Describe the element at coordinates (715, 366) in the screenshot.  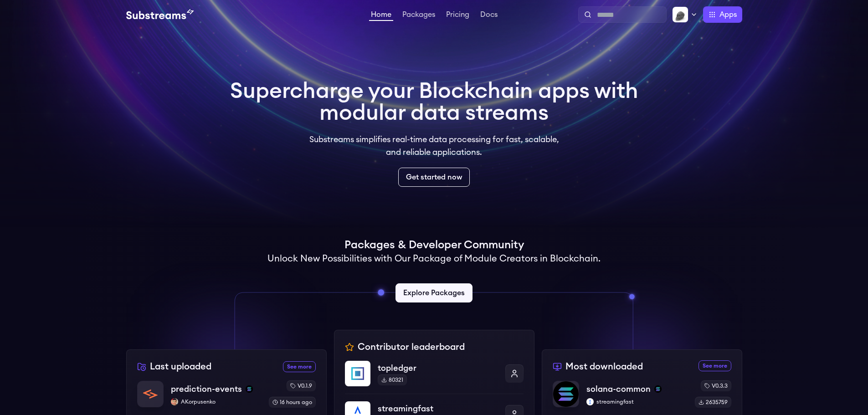
I see `a: See more most downloaded packages` at that location.